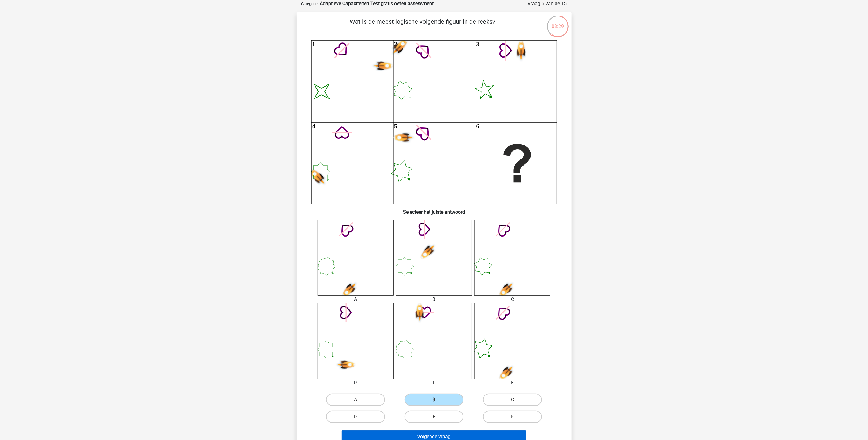  I want to click on div: B, so click(434, 299).